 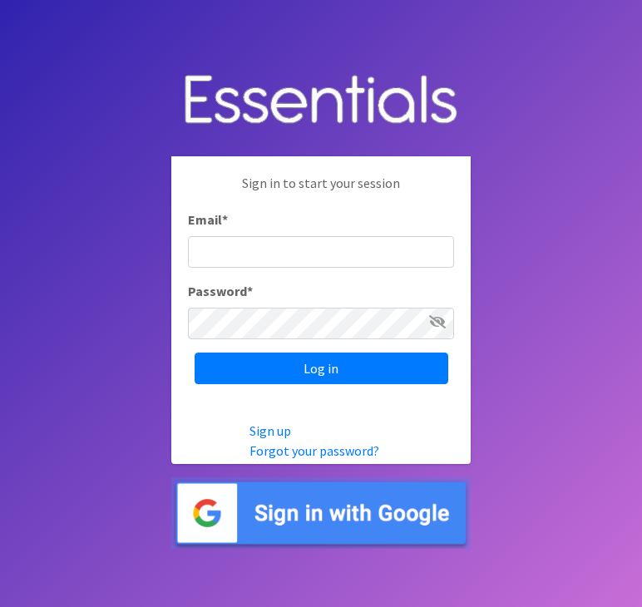 What do you see at coordinates (208, 219) in the screenshot?
I see `label: Email` at bounding box center [208, 219].